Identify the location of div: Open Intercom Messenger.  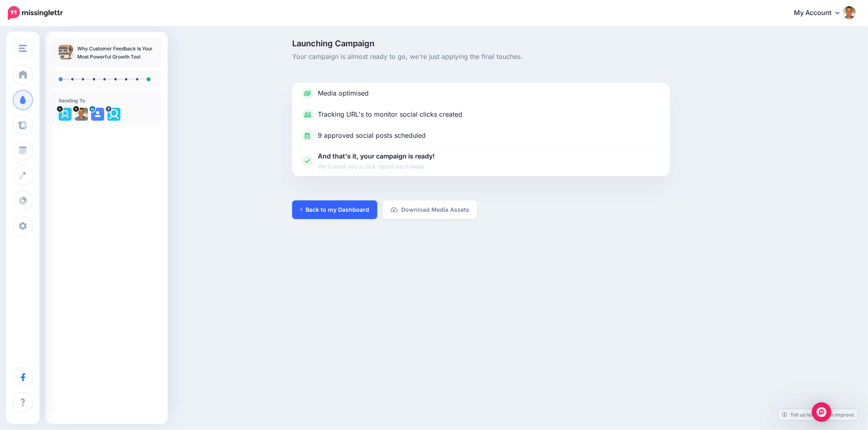
(821, 412).